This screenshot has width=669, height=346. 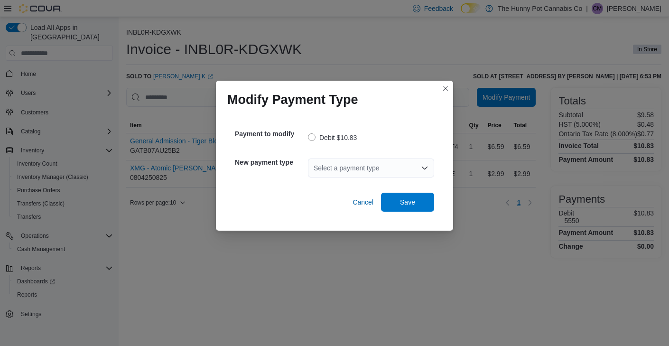 I want to click on span: Save, so click(x=408, y=202).